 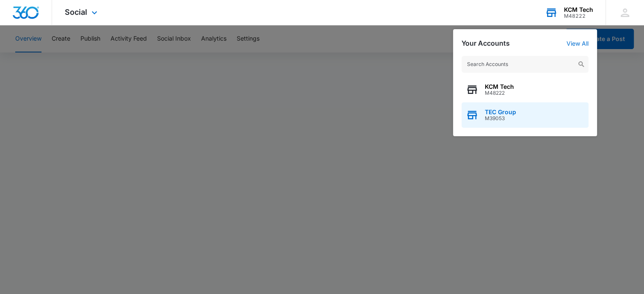 I want to click on div: account id, so click(x=579, y=16).